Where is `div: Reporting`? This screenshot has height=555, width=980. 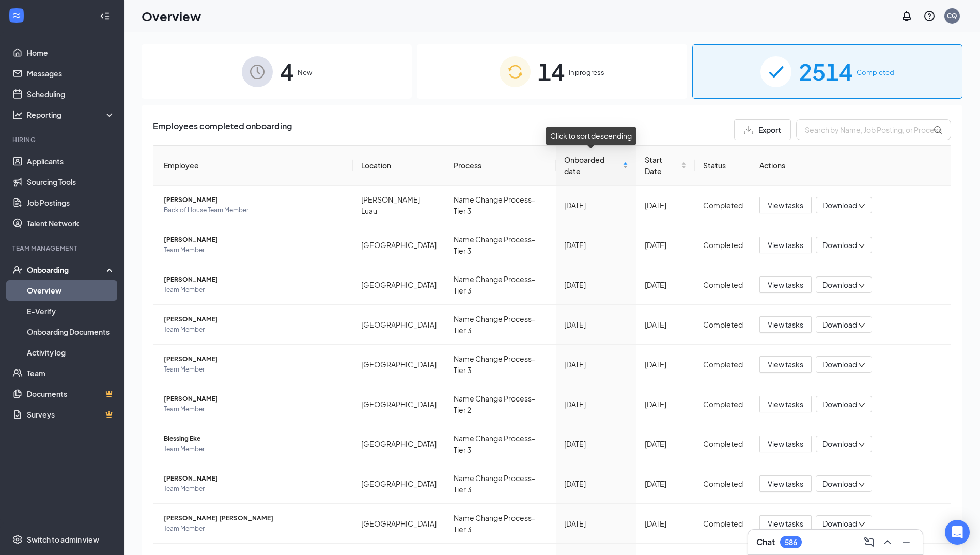 div: Reporting is located at coordinates (71, 114).